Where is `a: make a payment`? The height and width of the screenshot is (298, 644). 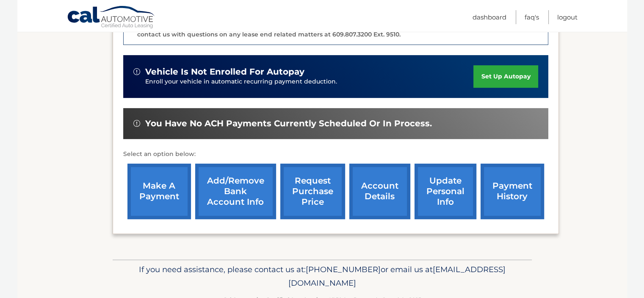
a: make a payment is located at coordinates (159, 191).